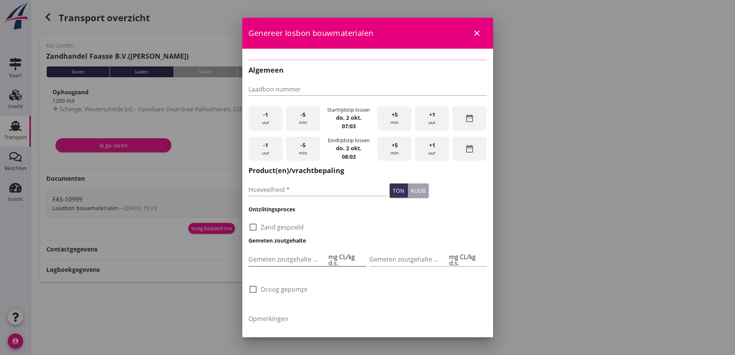 The width and height of the screenshot is (735, 355). What do you see at coordinates (368, 33) in the screenshot?
I see `div: Genereer losbon bouwmaterialen` at bounding box center [368, 33].